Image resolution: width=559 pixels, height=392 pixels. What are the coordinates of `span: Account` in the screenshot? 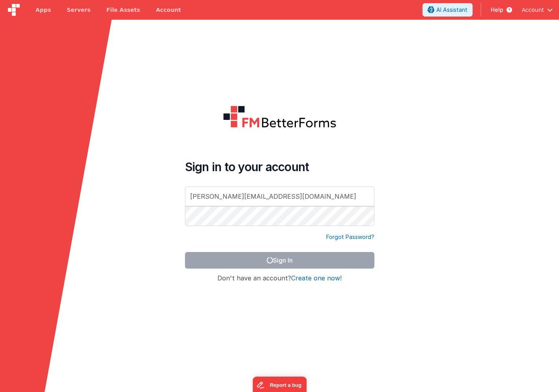 It's located at (532, 10).